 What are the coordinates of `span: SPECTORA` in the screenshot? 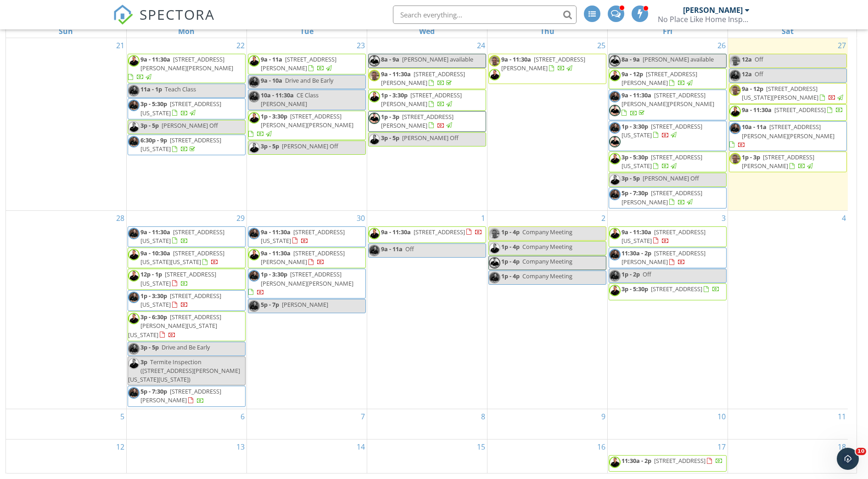 It's located at (177, 15).